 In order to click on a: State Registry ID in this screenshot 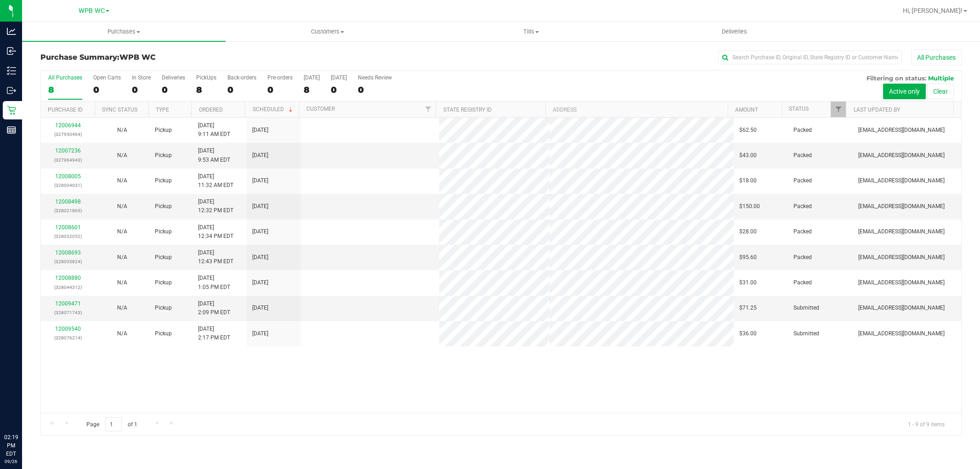, I will do `click(467, 110)`.